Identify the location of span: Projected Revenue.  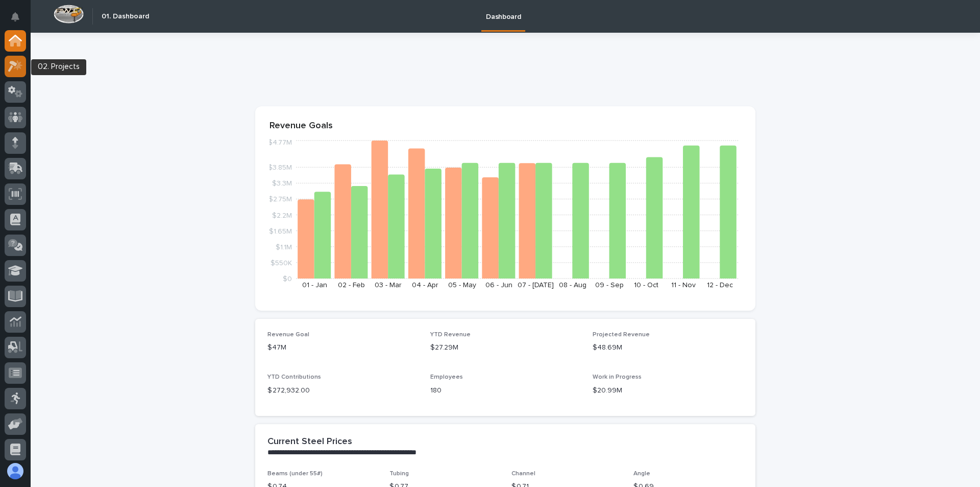
(621, 334).